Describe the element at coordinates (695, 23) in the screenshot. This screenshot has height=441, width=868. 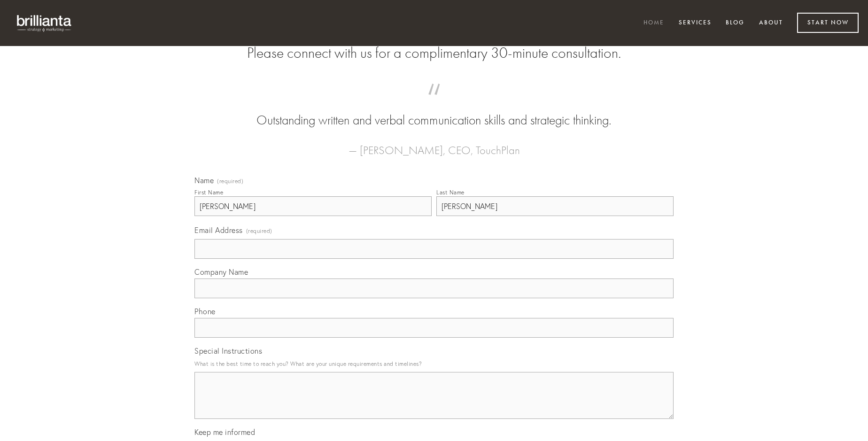
I see `a: Services` at that location.